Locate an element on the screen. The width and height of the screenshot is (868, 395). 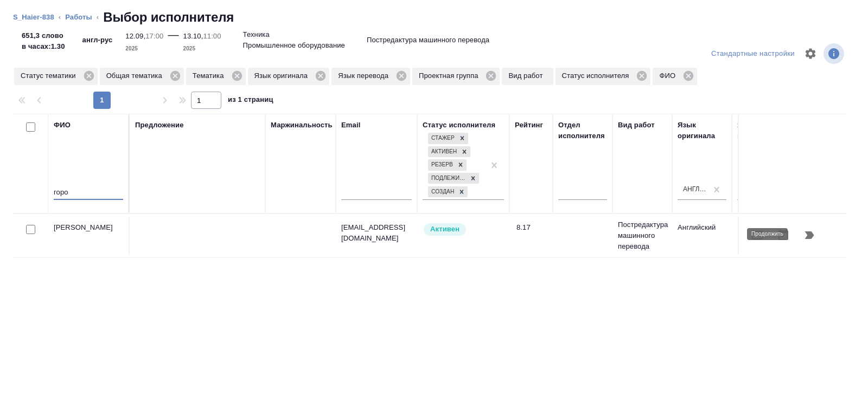
button: Отправить предложение о работе is located at coordinates (757, 235).